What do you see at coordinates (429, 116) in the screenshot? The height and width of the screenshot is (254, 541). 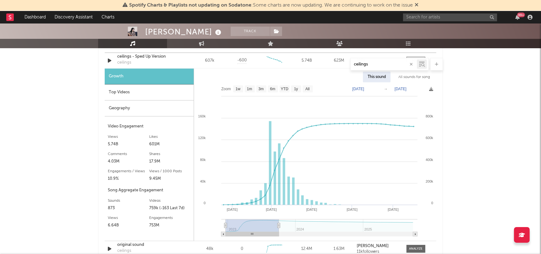 I see `text: 800k` at bounding box center [429, 116].